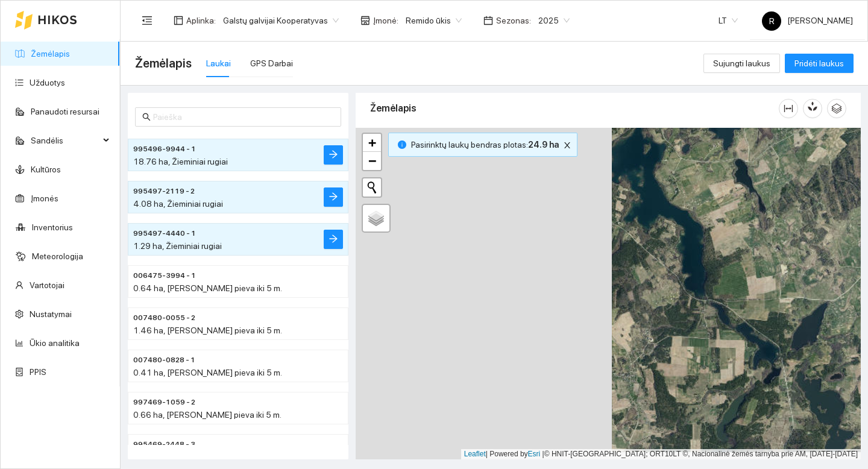  Describe the element at coordinates (485, 144) in the screenshot. I see `span: Pasirinktų laukų bendras plotas :` at that location.